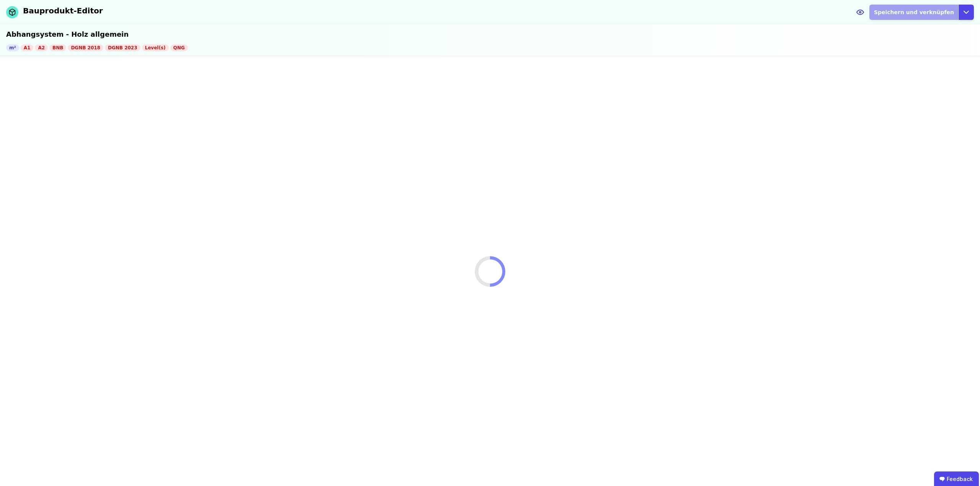 Image resolution: width=980 pixels, height=486 pixels. Describe the element at coordinates (180, 48) in the screenshot. I see `div: QNG` at that location.